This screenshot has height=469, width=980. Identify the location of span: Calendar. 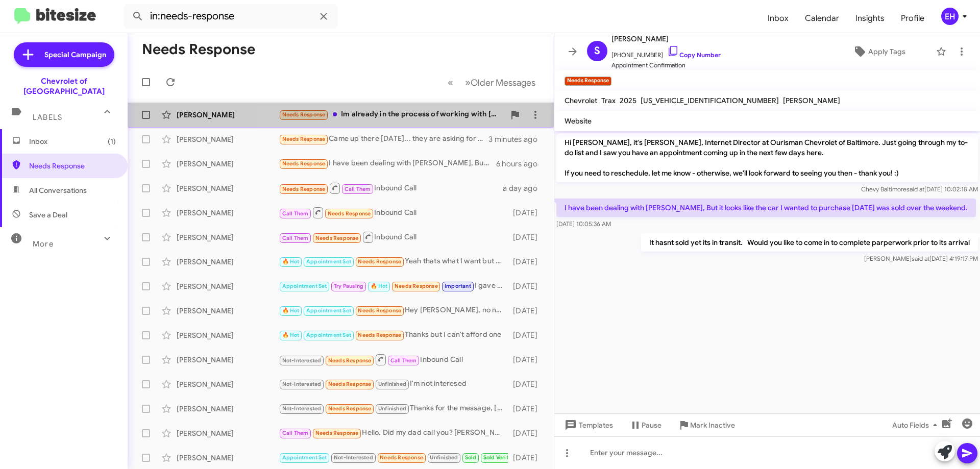
(822, 19).